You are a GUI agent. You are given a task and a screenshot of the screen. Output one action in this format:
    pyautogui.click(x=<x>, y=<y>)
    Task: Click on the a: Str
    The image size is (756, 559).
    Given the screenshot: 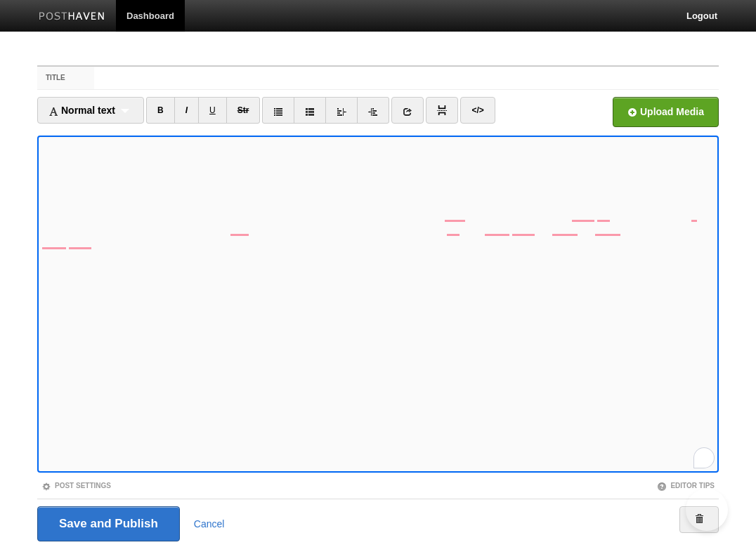 What is the action you would take?
    pyautogui.click(x=243, y=110)
    